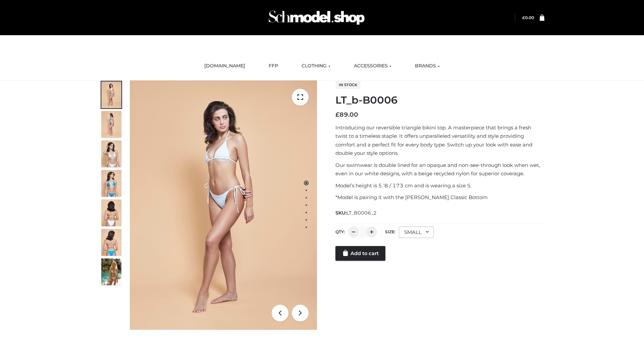 The width and height of the screenshot is (644, 362). I want to click on span: In stock, so click(348, 85).